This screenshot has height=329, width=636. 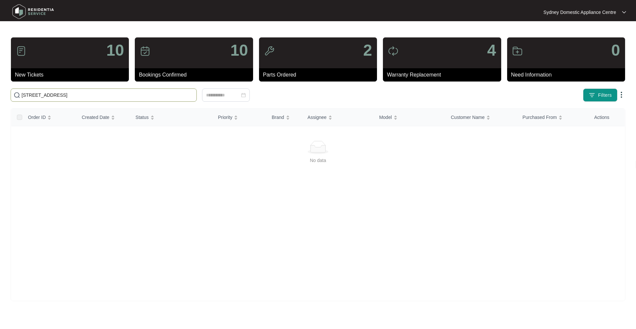 I want to click on span: Assignee, so click(x=317, y=117).